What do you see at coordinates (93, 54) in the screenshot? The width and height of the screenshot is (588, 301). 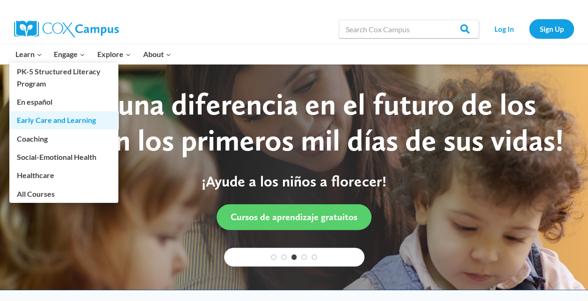 I see `nav: Primary Navigation` at bounding box center [93, 54].